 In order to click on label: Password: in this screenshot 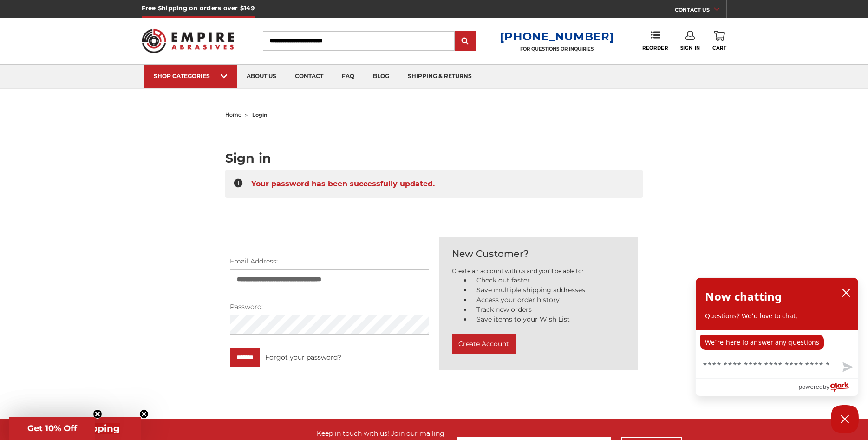, I will do `click(329, 307)`.